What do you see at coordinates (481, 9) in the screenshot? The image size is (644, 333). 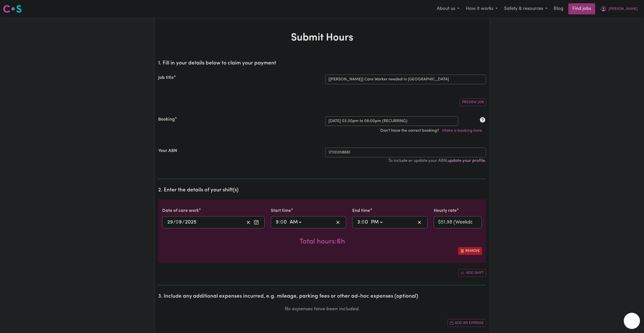 I see `button: How it works` at bounding box center [481, 9].